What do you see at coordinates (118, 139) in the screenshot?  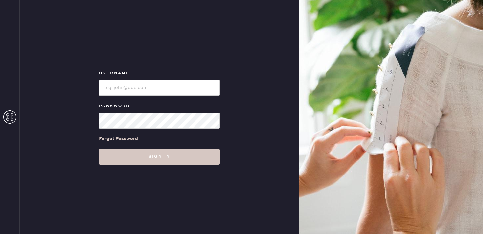 I see `div: Forgot Password` at bounding box center [118, 139].